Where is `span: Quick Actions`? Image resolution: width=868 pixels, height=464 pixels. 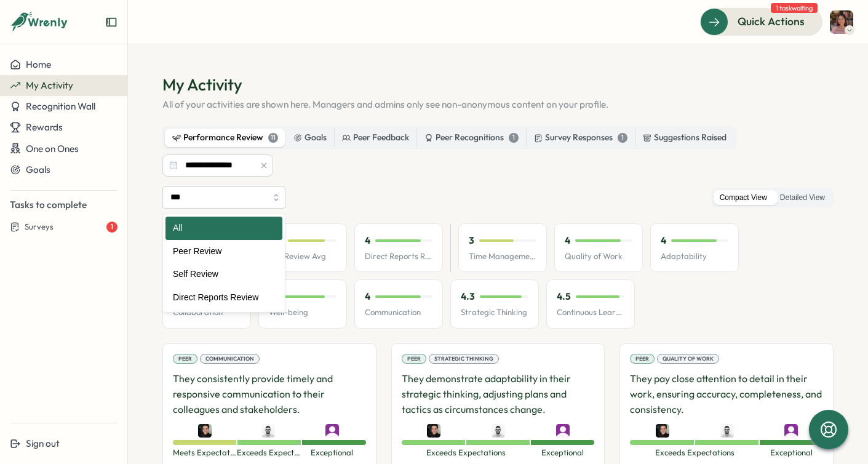 span: Quick Actions is located at coordinates (771, 22).